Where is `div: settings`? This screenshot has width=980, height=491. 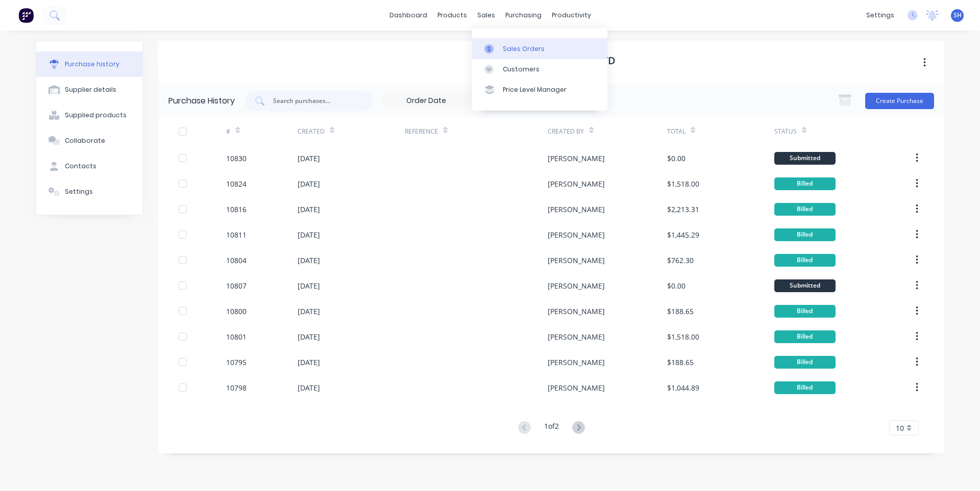
div: settings is located at coordinates (880, 16).